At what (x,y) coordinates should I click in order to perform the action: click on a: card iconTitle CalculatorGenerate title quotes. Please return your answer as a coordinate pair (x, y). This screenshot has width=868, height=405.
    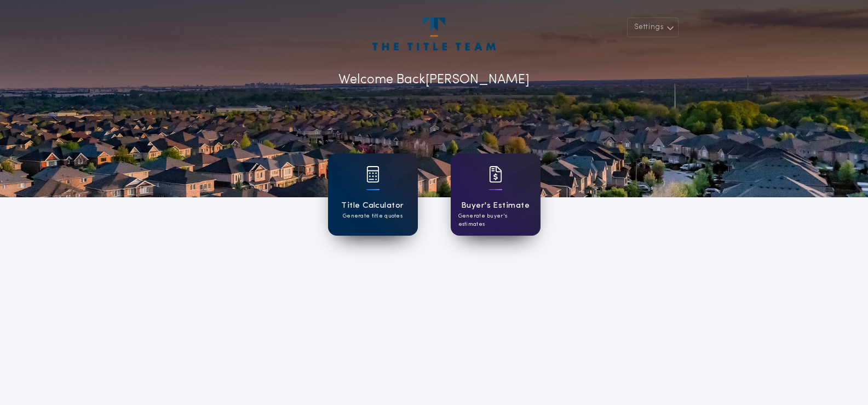
    Looking at the image, I should click on (373, 195).